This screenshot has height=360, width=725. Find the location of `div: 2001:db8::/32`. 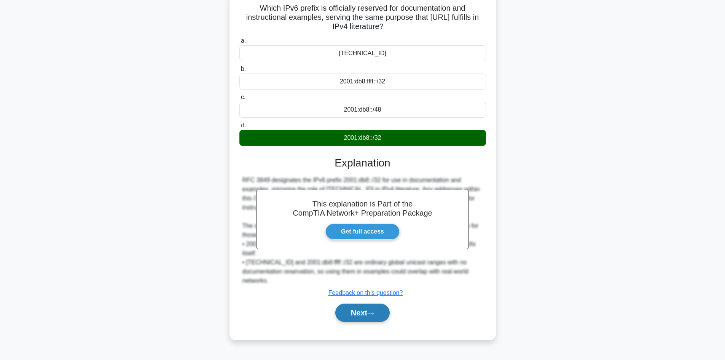

div: 2001:db8::/32 is located at coordinates (363, 138).